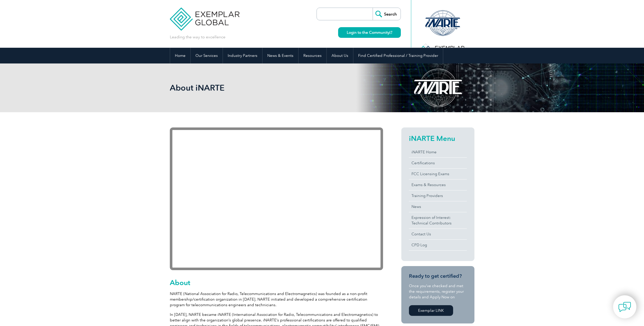 The height and width of the screenshot is (326, 644). I want to click on a: Home, so click(180, 56).